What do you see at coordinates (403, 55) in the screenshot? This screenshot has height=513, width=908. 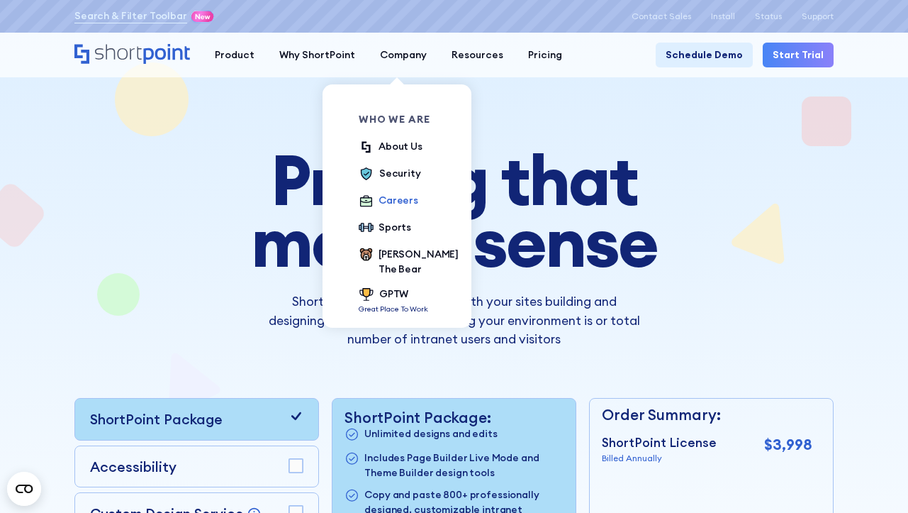 I see `a: Company` at bounding box center [403, 55].